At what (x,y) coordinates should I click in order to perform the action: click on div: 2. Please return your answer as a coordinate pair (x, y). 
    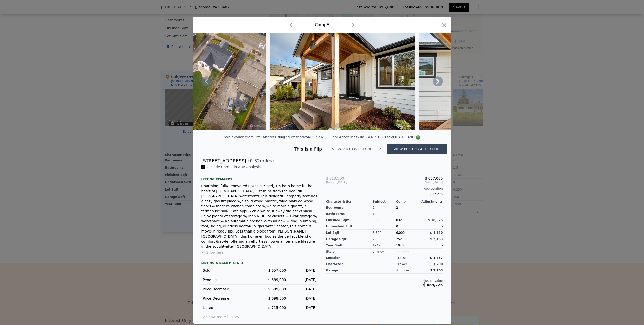
    Looking at the image, I should click on (384, 208).